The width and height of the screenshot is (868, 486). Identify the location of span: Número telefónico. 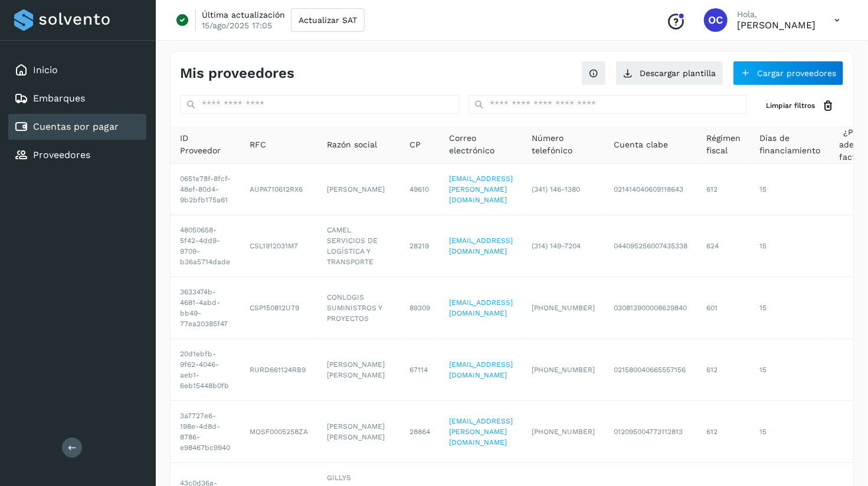
(563, 144).